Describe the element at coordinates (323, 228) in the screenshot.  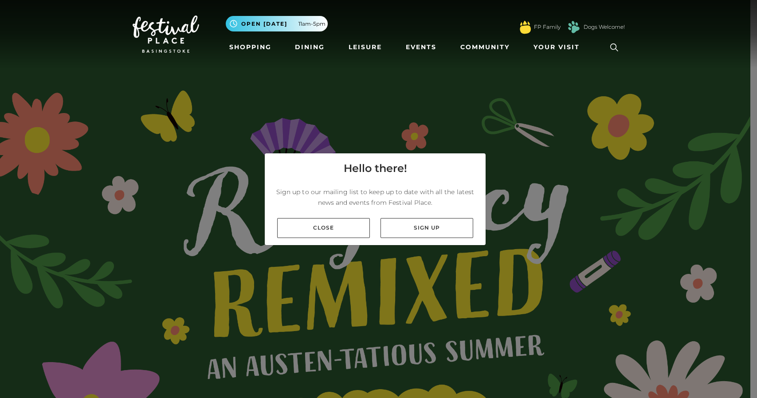
I see `a: Close` at that location.